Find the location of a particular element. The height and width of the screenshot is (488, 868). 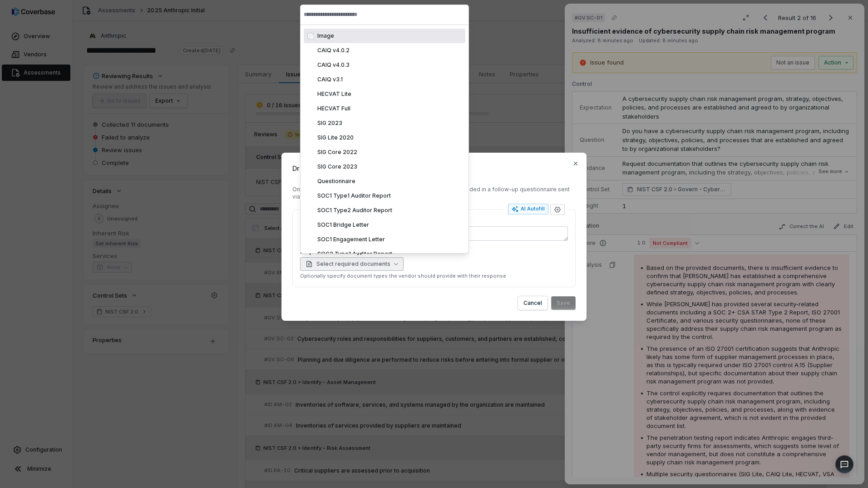

span: CAIQ v4.0.2 is located at coordinates (333, 50).